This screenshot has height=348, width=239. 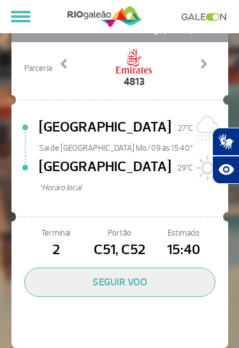 What do you see at coordinates (226, 156) in the screenshot?
I see `div: Plugin de acessibilidade da Hand Talk.` at bounding box center [226, 156].